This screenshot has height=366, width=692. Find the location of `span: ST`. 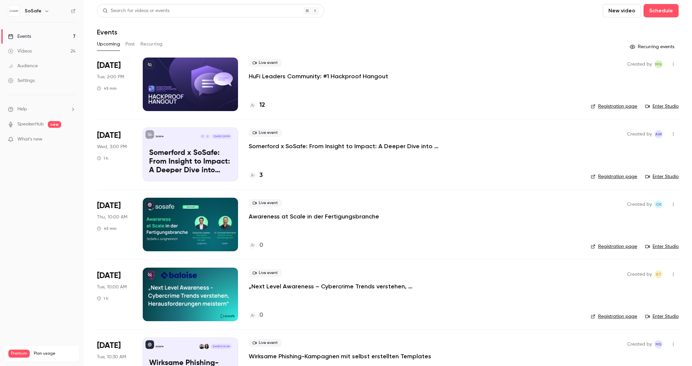

span: ST is located at coordinates (659, 274).